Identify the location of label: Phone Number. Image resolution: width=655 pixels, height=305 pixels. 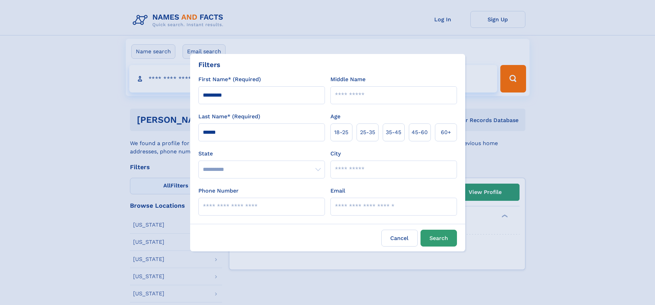
(218, 191).